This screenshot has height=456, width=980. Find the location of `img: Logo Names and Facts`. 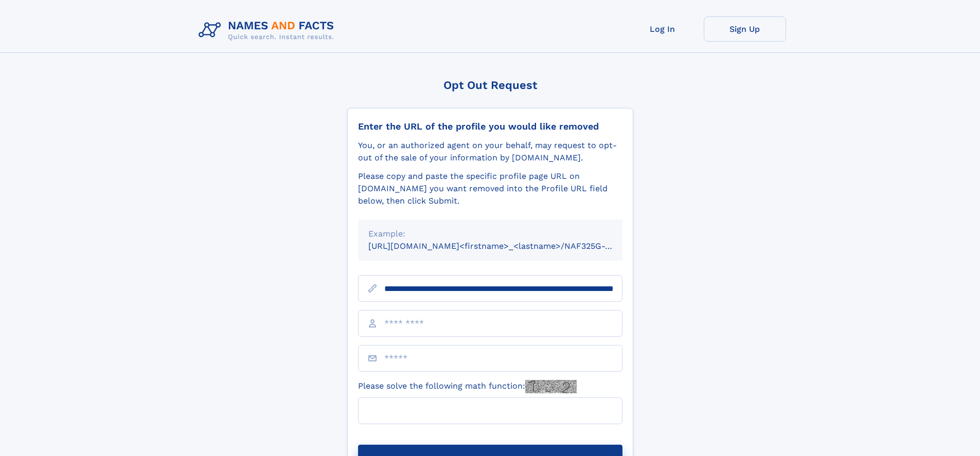

img: Logo Names and Facts is located at coordinates (268, 30).